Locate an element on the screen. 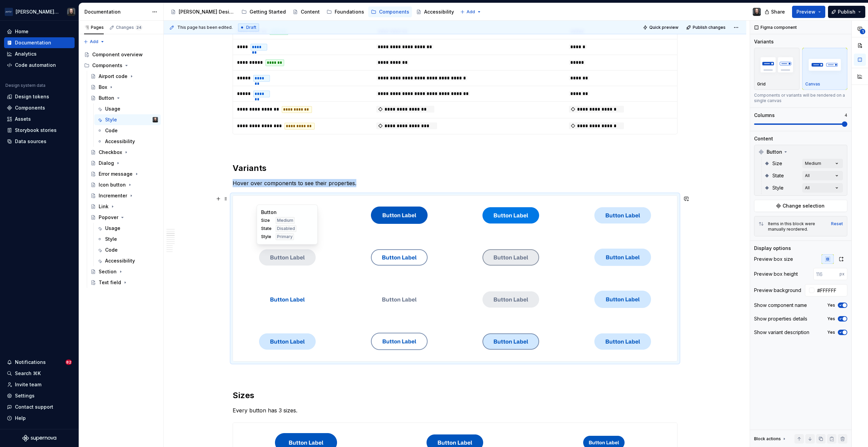 The width and height of the screenshot is (868, 447). button: Change selection is located at coordinates (801, 206).